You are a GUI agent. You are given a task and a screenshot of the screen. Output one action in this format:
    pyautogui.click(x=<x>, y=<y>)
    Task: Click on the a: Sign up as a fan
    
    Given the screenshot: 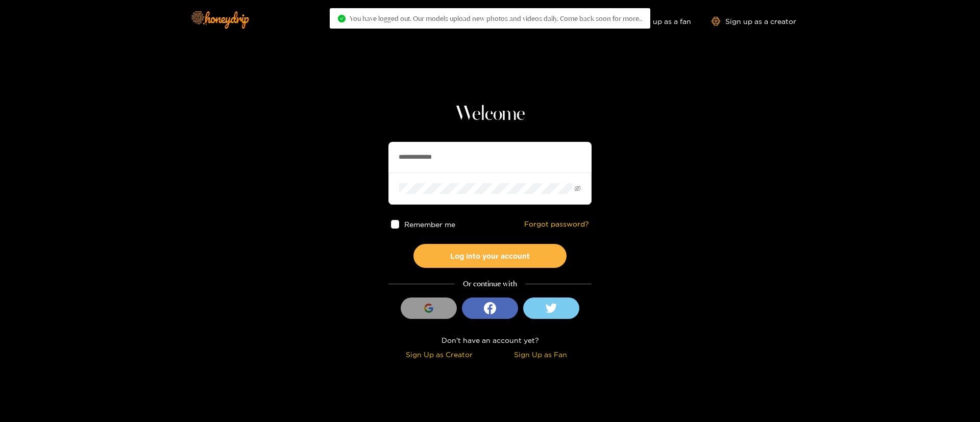 What is the action you would take?
    pyautogui.click(x=656, y=21)
    